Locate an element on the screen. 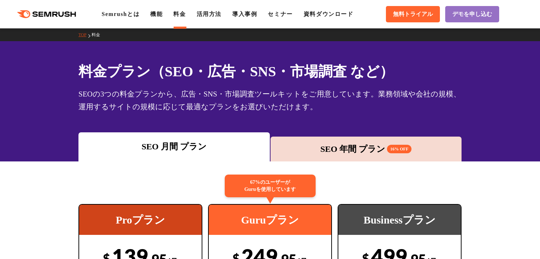 This screenshot has width=540, height=259. div: Proプラン is located at coordinates (140, 220).